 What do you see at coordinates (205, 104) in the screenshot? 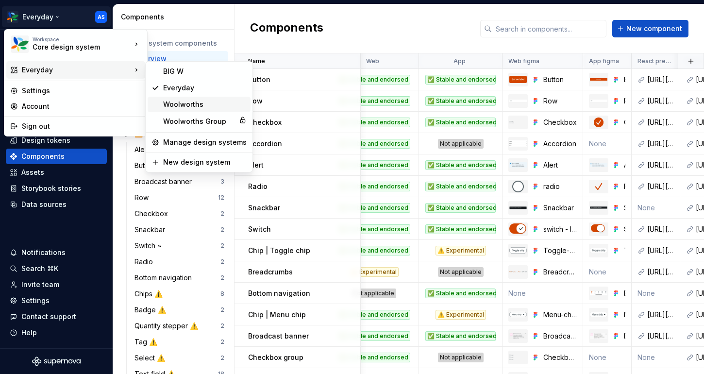
I see `div: Woolworths` at bounding box center [205, 104].